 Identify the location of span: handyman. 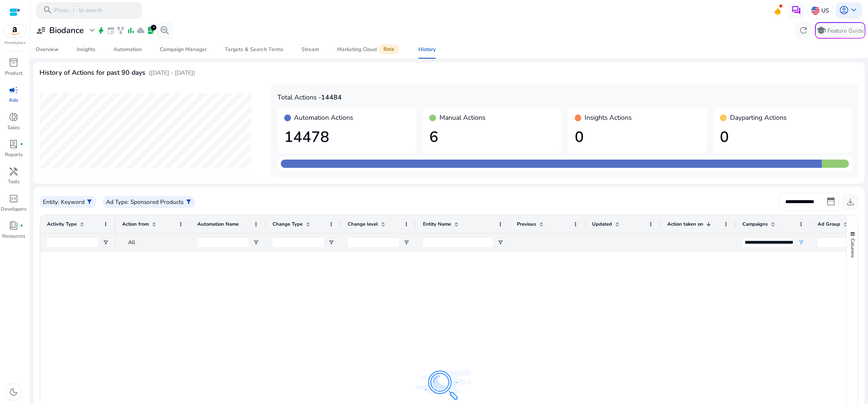
(13, 172).